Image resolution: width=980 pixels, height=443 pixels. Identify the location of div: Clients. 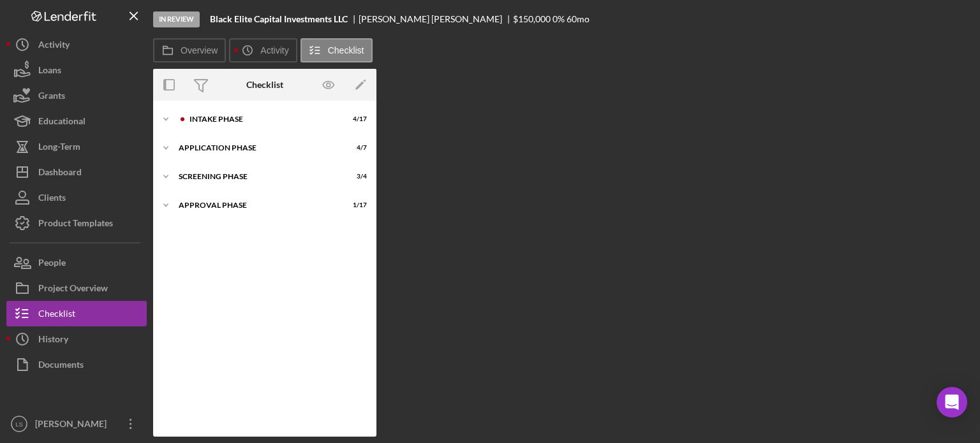
(51, 198).